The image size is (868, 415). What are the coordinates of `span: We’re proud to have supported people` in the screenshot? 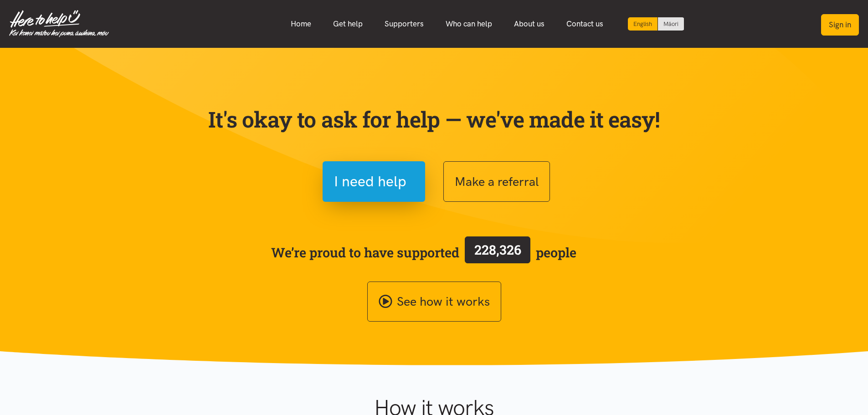 It's located at (423, 252).